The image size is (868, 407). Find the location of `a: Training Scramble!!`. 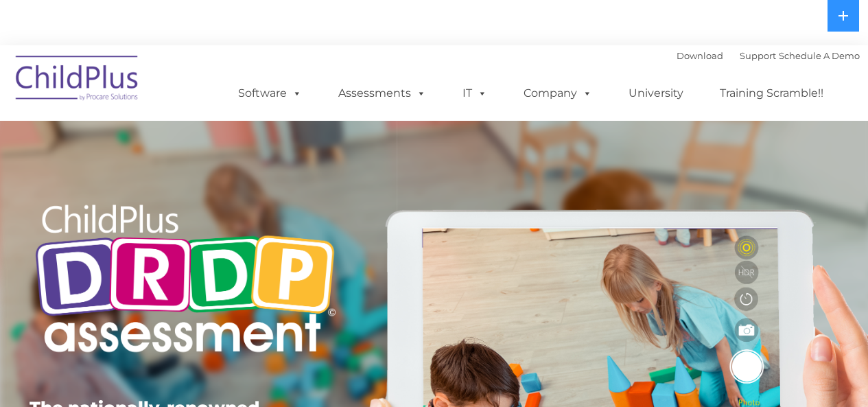

a: Training Scramble!! is located at coordinates (771, 94).